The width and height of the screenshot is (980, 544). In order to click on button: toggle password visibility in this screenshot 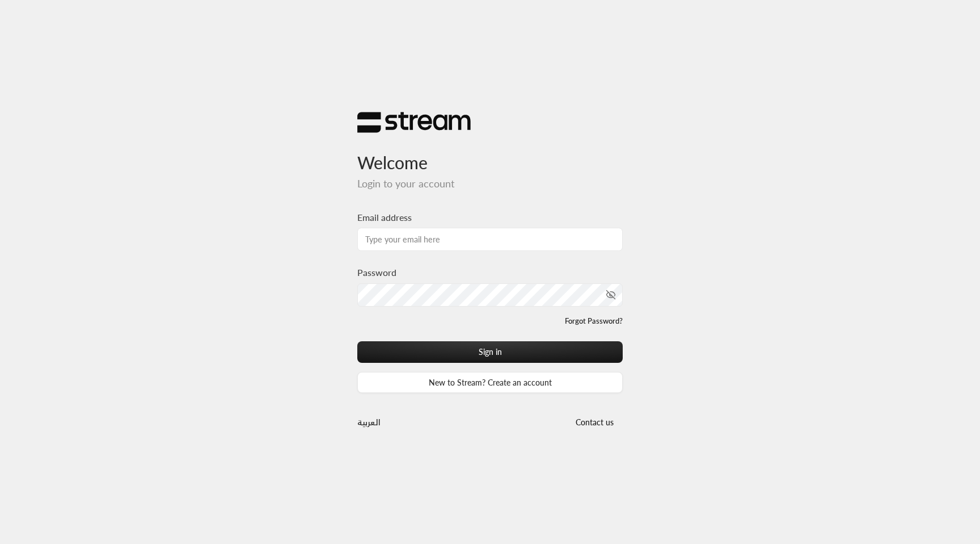, I will do `click(611, 294)`.